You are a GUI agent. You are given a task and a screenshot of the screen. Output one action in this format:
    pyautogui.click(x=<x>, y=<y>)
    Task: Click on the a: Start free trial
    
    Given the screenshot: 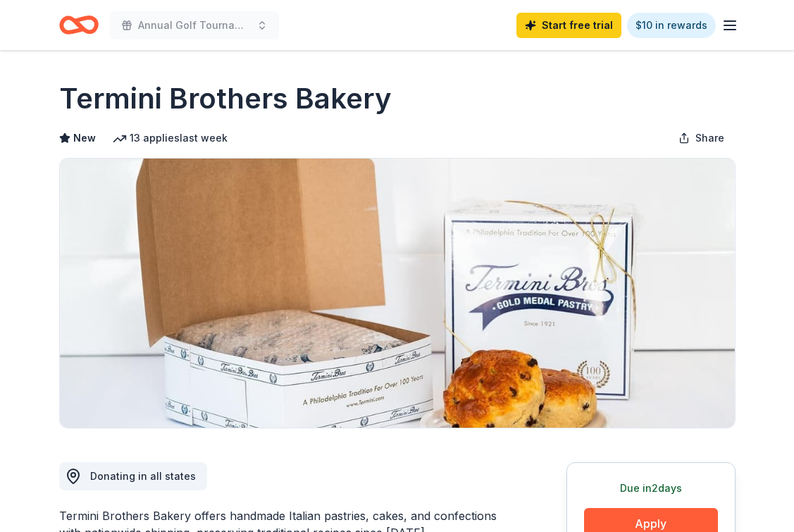 What is the action you would take?
    pyautogui.click(x=568, y=25)
    